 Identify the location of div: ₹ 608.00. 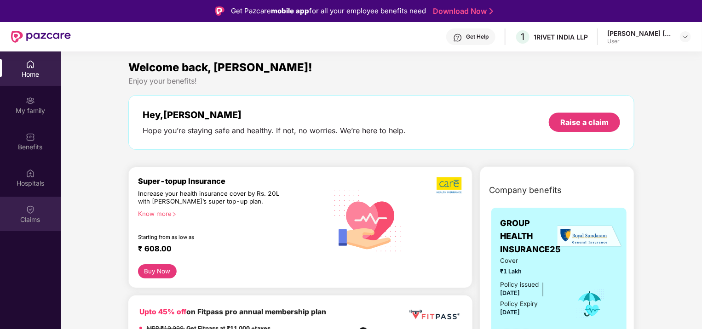
(228, 250).